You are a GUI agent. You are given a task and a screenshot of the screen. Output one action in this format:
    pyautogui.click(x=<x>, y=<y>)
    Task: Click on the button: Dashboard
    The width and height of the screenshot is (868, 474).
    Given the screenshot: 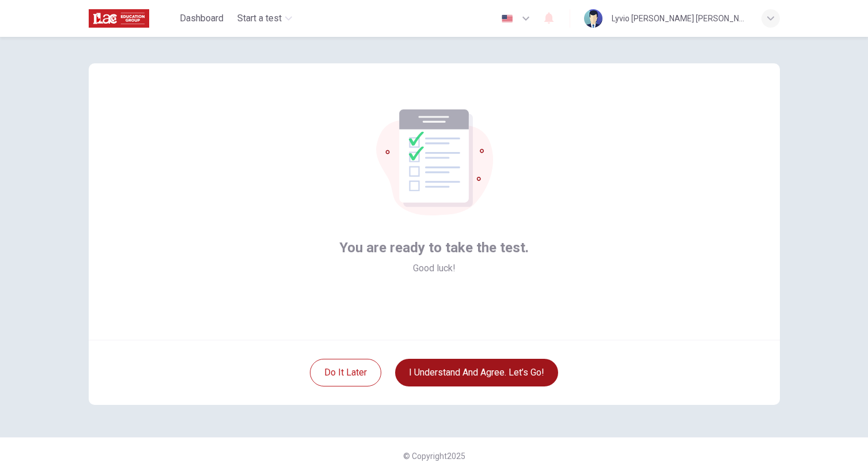 What is the action you would take?
    pyautogui.click(x=202, y=18)
    